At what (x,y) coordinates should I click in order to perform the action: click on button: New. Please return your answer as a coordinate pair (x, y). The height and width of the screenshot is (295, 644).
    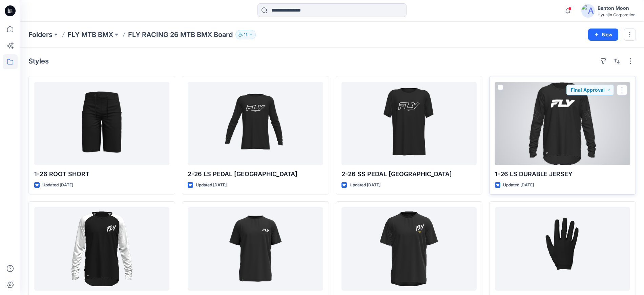
    Looking at the image, I should click on (603, 35).